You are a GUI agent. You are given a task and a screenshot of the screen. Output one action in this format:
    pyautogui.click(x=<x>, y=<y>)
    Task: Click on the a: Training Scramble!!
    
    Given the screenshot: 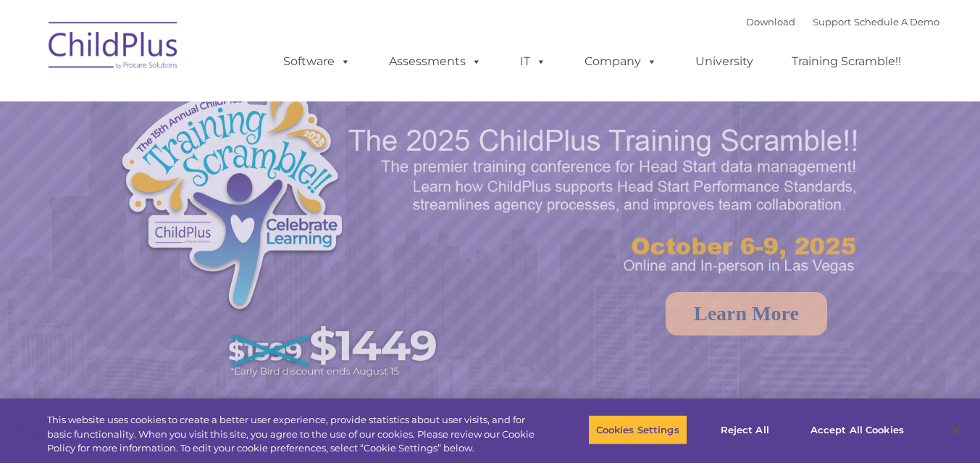 What is the action you would take?
    pyautogui.click(x=846, y=61)
    